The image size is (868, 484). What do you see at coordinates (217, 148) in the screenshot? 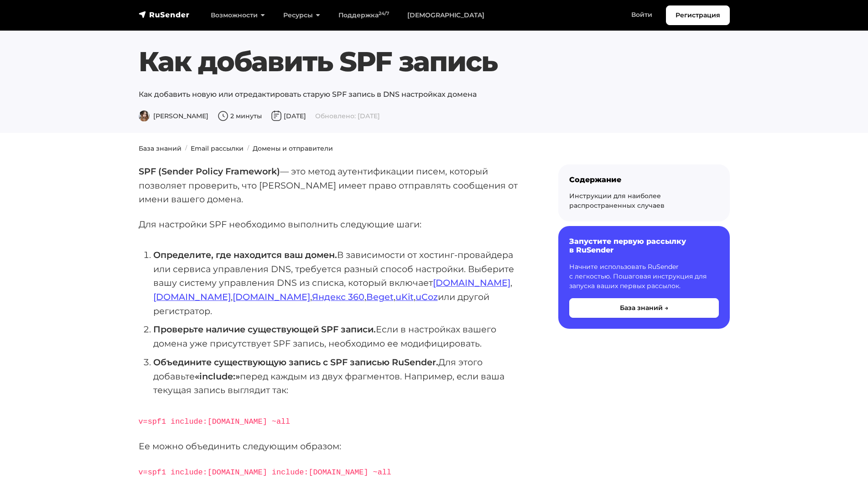
I see `a: Email рассылки` at bounding box center [217, 148].